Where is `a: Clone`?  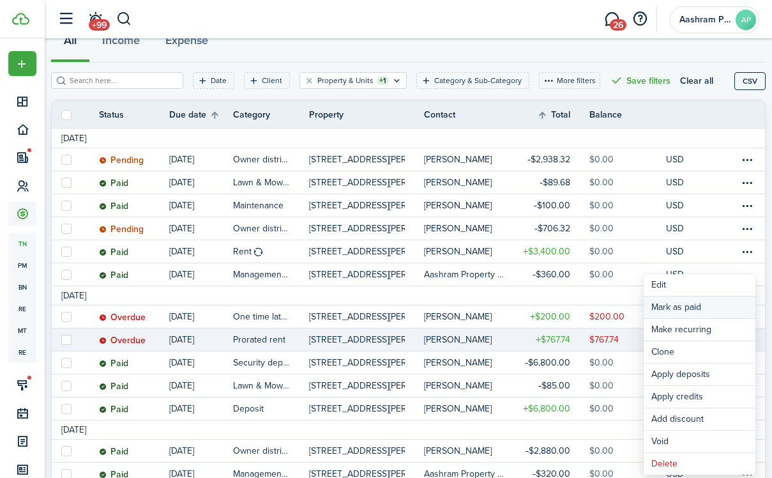
a: Clone is located at coordinates (699, 352).